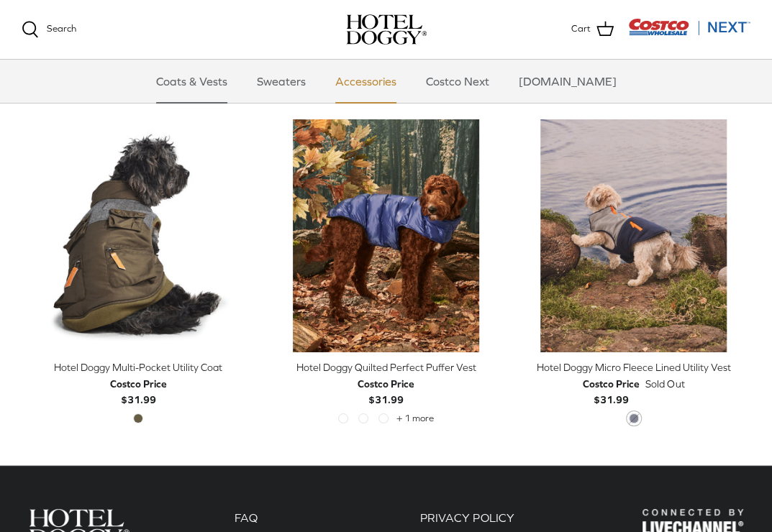 The image size is (772, 532). I want to click on a: Accessories, so click(365, 81).